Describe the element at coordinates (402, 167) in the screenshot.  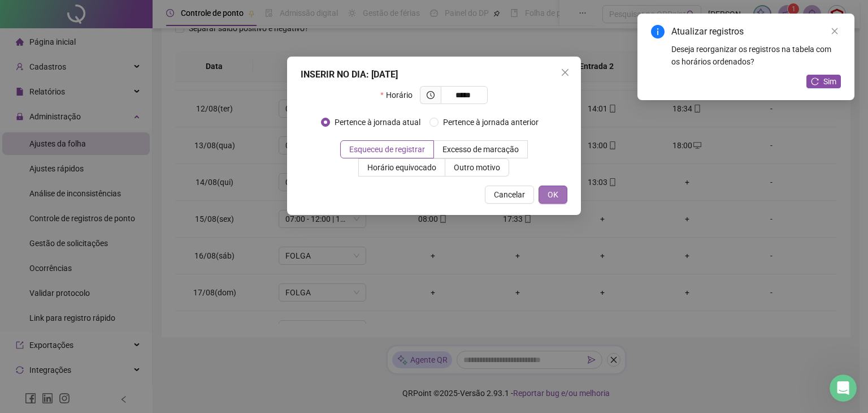
I see `span: Horário equivocado` at that location.